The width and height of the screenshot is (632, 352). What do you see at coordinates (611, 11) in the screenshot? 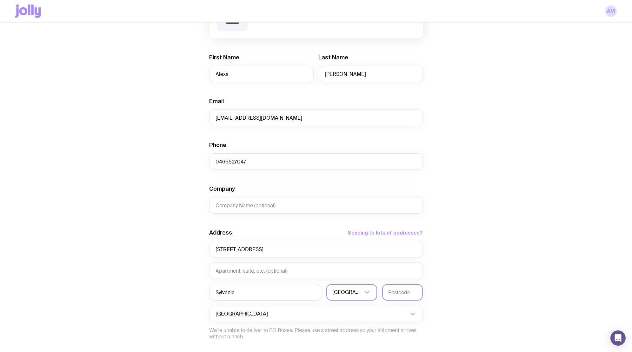
I see `a: AM` at bounding box center [611, 11].